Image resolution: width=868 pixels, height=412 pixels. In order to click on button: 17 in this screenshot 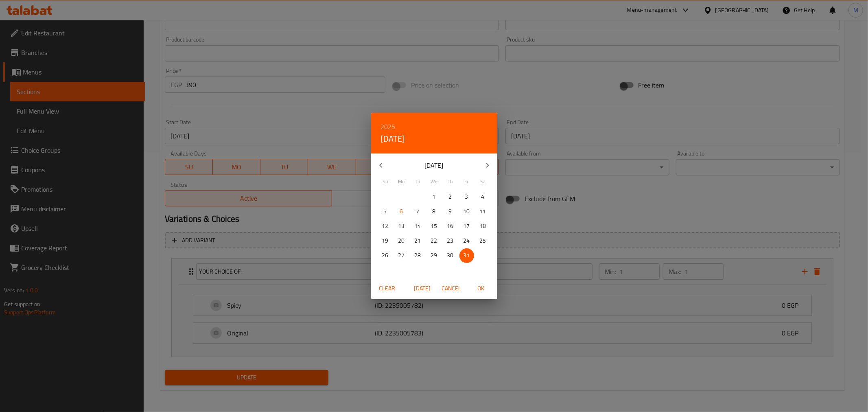, I will do `click(467, 226)`.